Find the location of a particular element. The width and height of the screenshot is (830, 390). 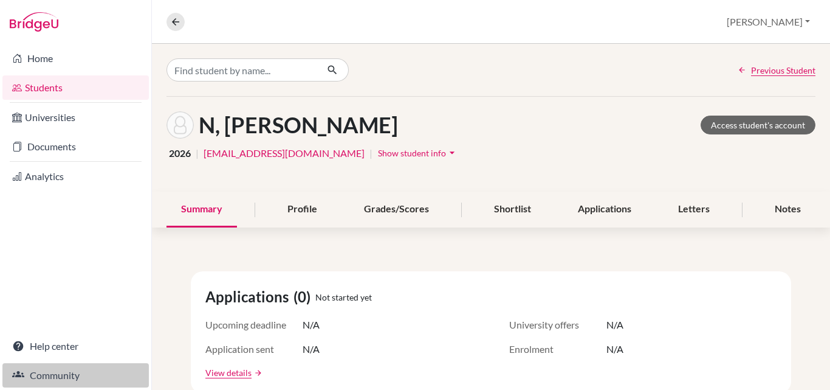

span: Not started yet is located at coordinates (343, 297).